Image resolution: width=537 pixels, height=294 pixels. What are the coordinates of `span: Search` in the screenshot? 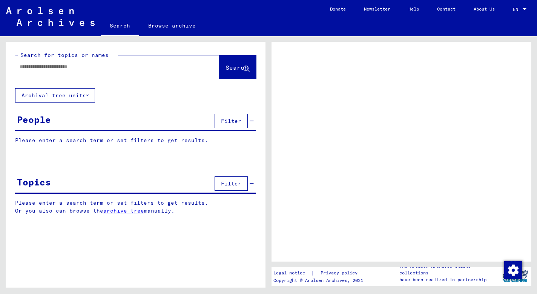 It's located at (237, 68).